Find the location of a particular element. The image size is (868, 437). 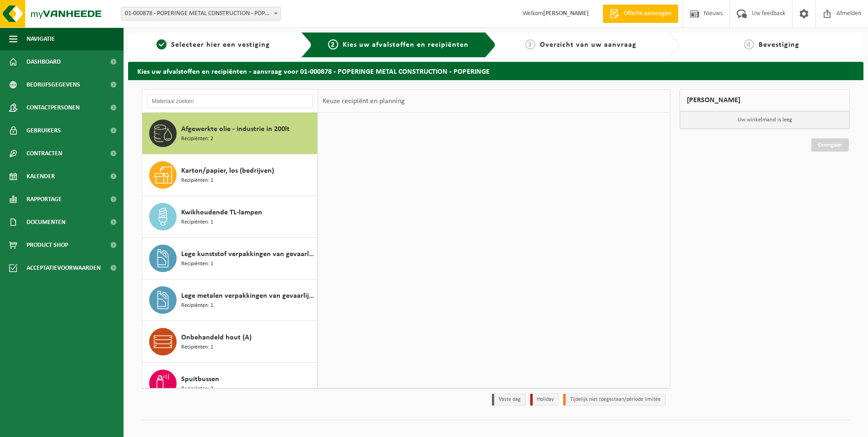

span: Offerte aanvragen is located at coordinates (647, 14).